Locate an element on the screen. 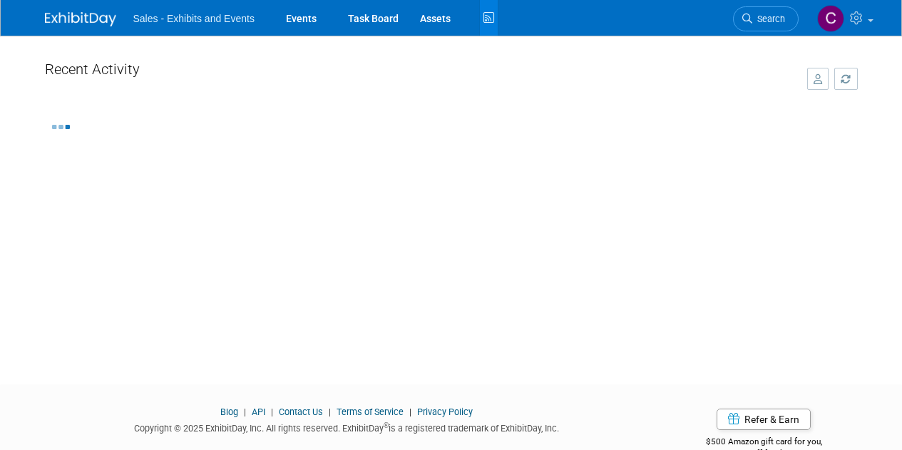 The height and width of the screenshot is (450, 902). a: API is located at coordinates (258, 412).